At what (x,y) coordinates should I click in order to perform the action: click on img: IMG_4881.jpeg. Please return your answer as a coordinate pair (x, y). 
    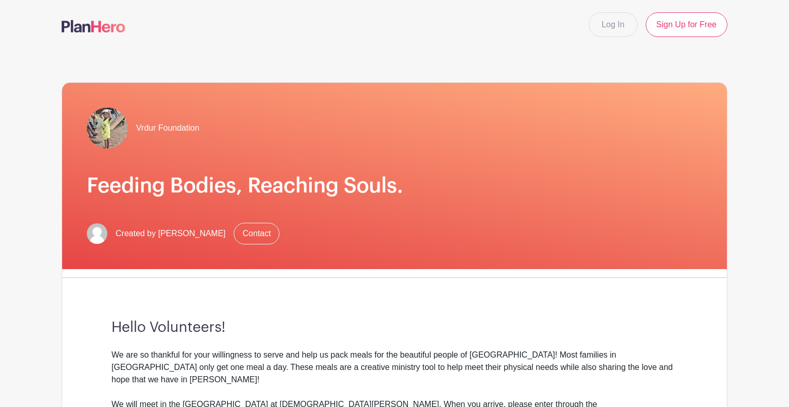
    Looking at the image, I should click on (107, 128).